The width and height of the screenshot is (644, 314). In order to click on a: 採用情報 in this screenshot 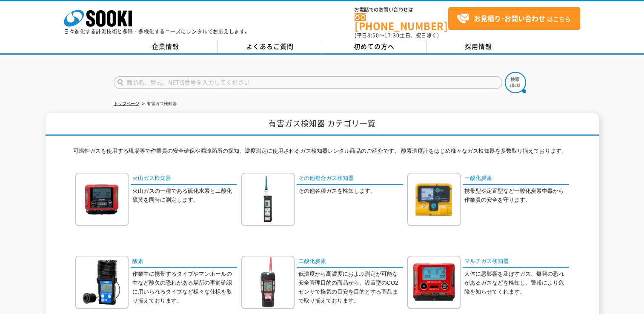, I will do `click(479, 47)`.